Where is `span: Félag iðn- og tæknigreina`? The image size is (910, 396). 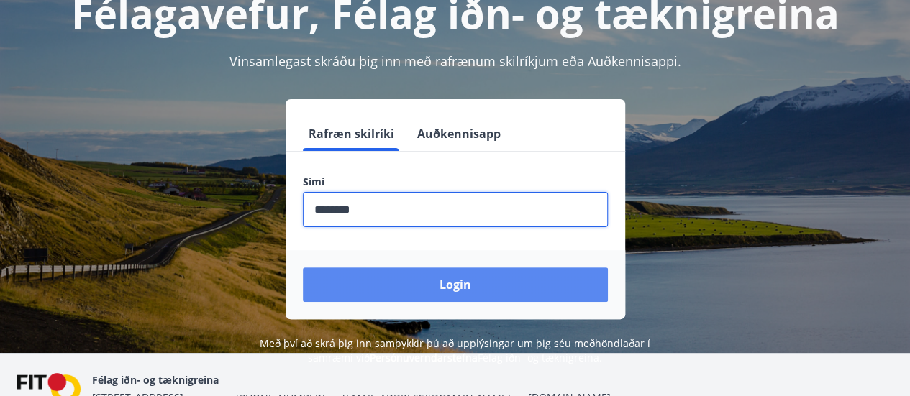
span: Félag iðn- og tæknigreina is located at coordinates (155, 380).